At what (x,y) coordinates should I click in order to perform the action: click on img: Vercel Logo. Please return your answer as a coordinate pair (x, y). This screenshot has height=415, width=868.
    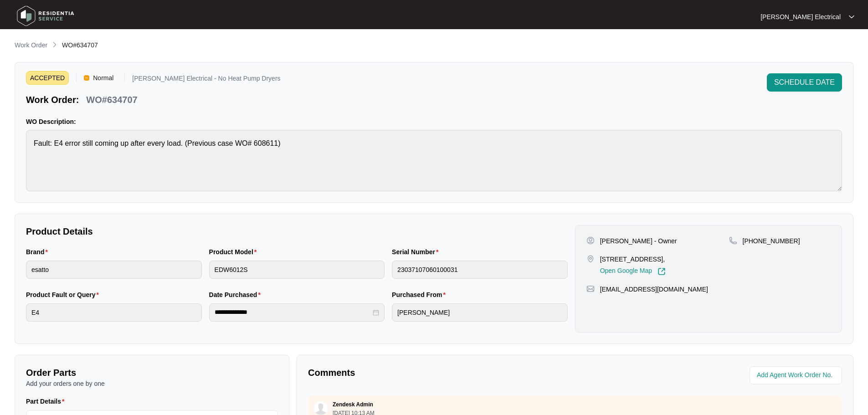
    Looking at the image, I should click on (87, 78).